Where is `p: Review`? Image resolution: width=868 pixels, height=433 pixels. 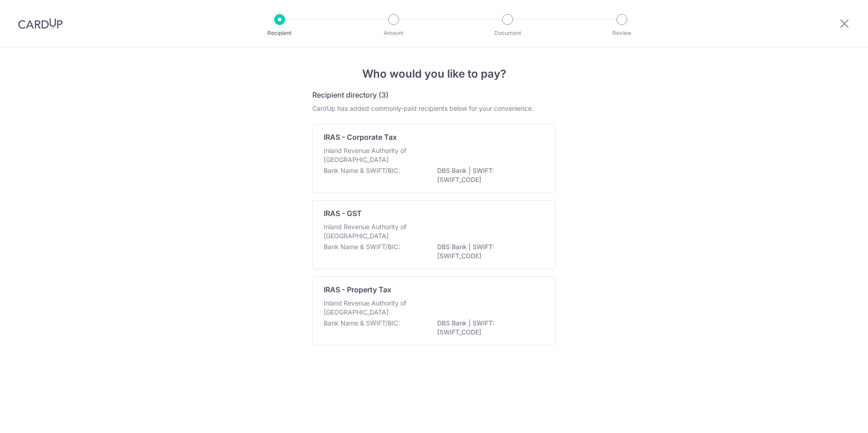
p: Review is located at coordinates (622, 33).